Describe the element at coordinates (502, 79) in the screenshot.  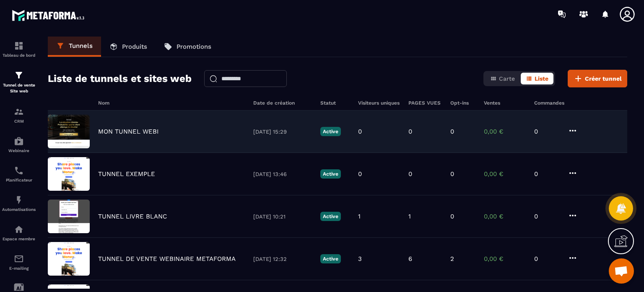
I see `button: Carte` at that location.